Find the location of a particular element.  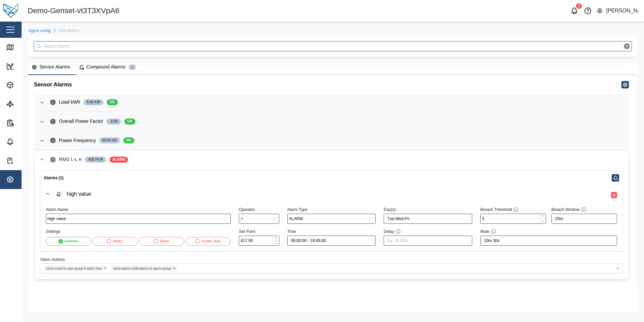

div: Map is located at coordinates (24, 47).